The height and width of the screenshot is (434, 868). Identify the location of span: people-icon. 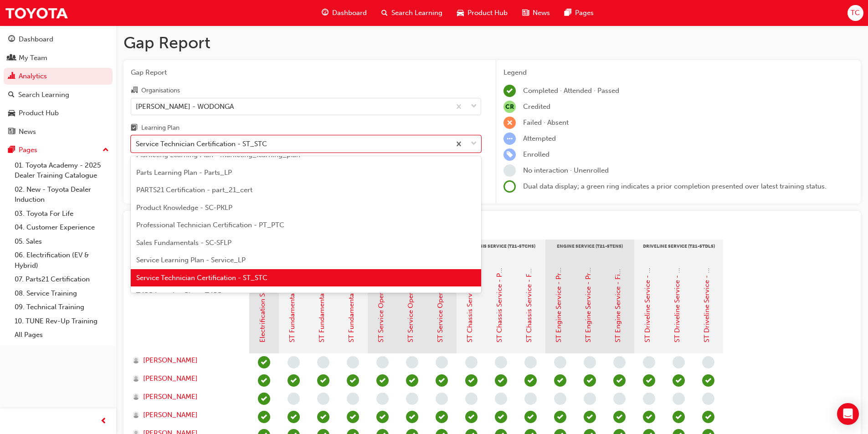
(11, 58).